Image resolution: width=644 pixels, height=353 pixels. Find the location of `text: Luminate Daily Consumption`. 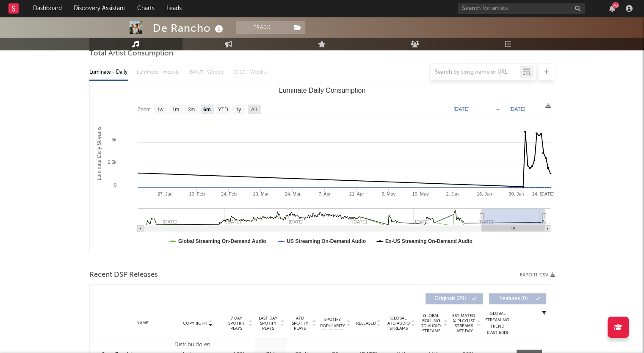

text: Luminate Daily Consumption is located at coordinates (321, 90).